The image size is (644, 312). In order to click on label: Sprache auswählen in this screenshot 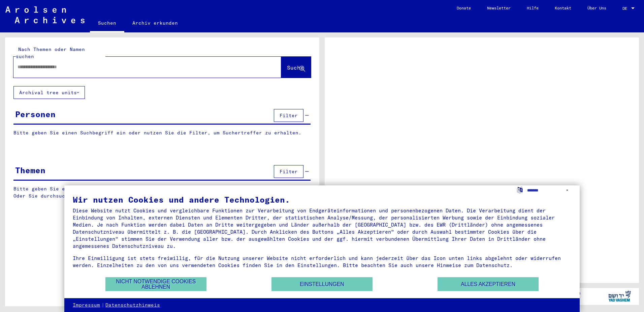, I will do `click(520, 189)`.